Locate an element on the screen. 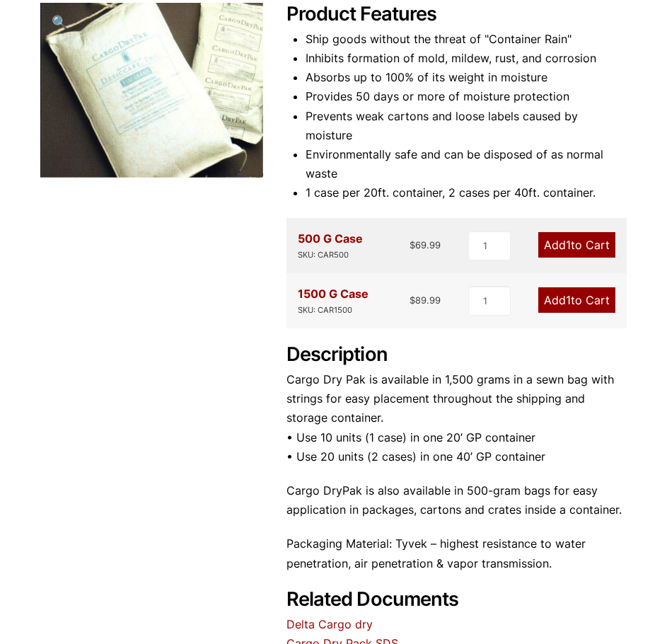 The image size is (667, 644). h2: Description is located at coordinates (457, 355).